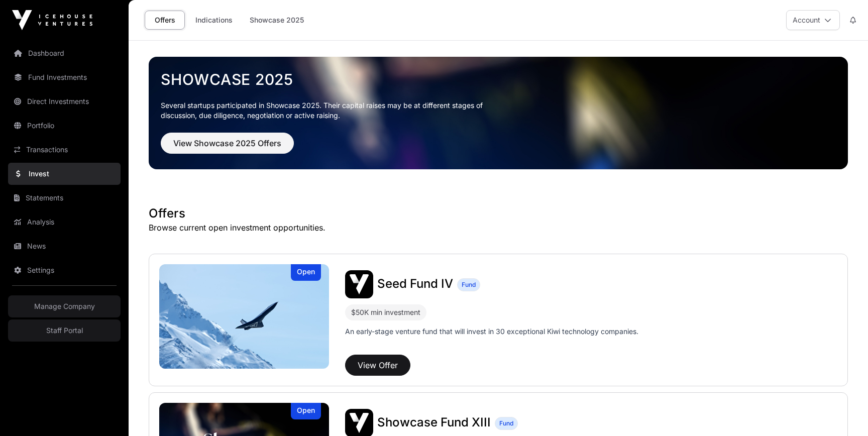 This screenshot has height=436, width=868. What do you see at coordinates (244, 317) in the screenshot?
I see `a: Seed Fund IVOpen` at bounding box center [244, 317].